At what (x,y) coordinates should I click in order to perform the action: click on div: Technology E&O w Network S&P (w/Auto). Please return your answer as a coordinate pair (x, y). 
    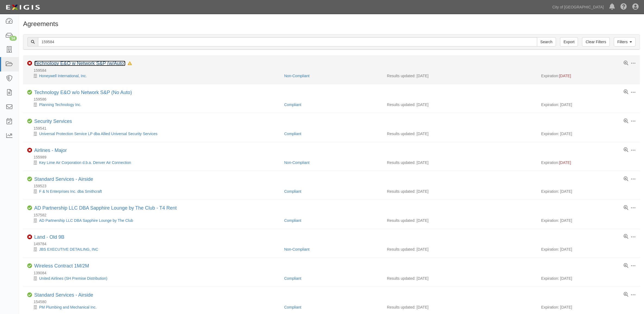
    Looking at the image, I should click on (83, 64).